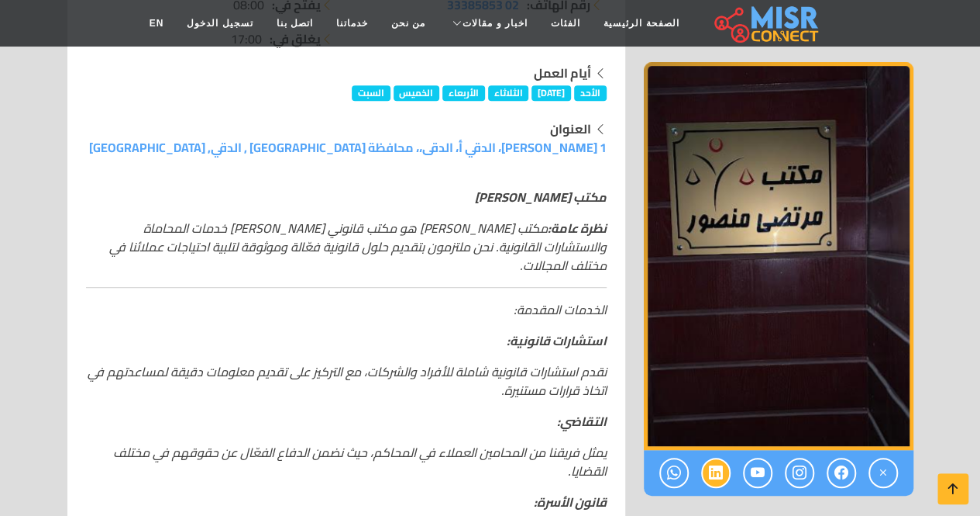 Image resolution: width=980 pixels, height=516 pixels. Describe the element at coordinates (360, 462) in the screenshot. I see `em: يمثل فريقنا من المحامين العملاء في المحاكم، حيث نضمن الدفاع الفعّال عن حقوقهم في مختلف القضايا.` at that location.